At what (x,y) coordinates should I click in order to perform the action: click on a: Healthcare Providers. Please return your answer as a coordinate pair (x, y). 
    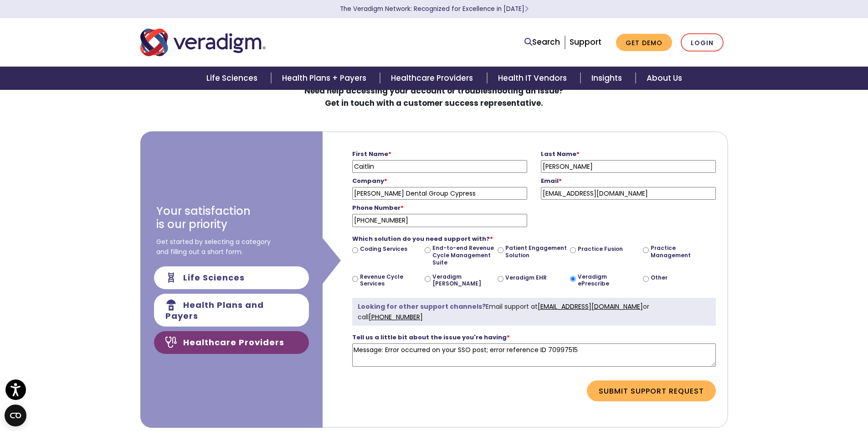
    Looking at the image, I should click on (433, 78).